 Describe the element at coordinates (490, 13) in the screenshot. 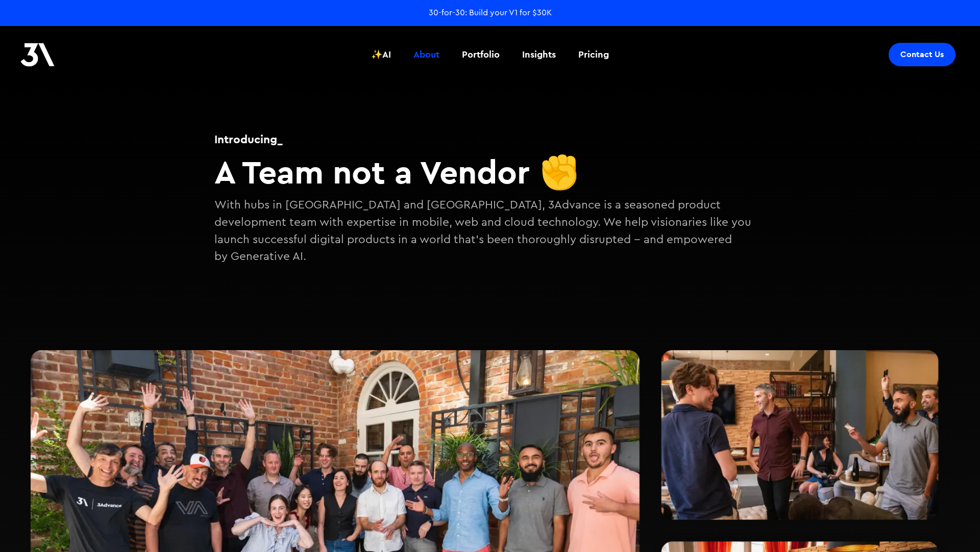

I see `div: 30-for-30: Build your V1 for $30K` at that location.